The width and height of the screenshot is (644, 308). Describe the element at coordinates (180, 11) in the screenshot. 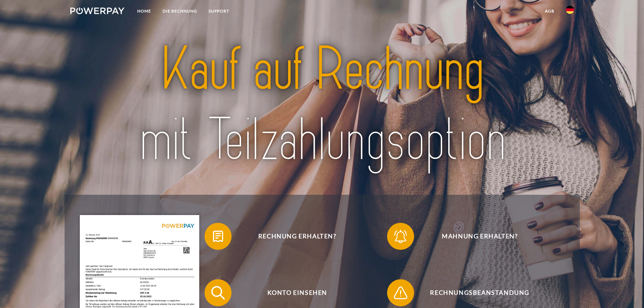

I see `a: DIE RECHNUNG` at that location.